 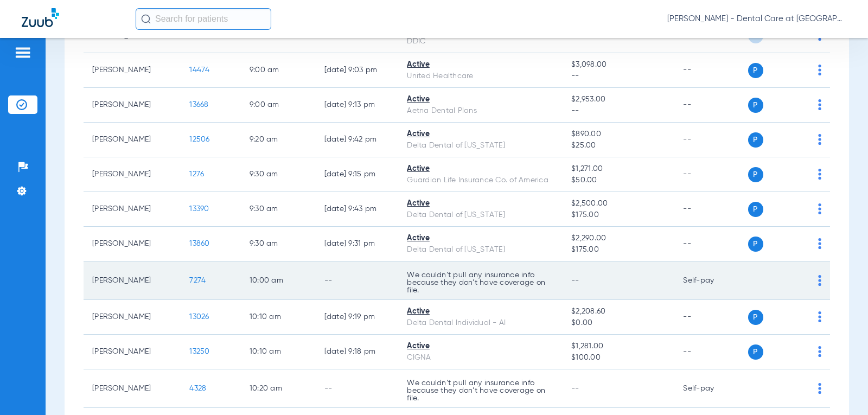 What do you see at coordinates (40, 17) in the screenshot?
I see `img: Zuub Logo` at bounding box center [40, 17].